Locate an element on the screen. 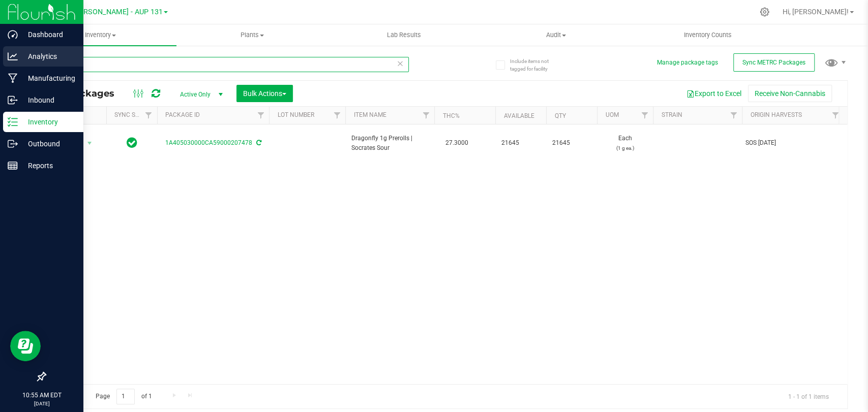 The height and width of the screenshot is (412, 868). a: Item Name is located at coordinates (370, 115).